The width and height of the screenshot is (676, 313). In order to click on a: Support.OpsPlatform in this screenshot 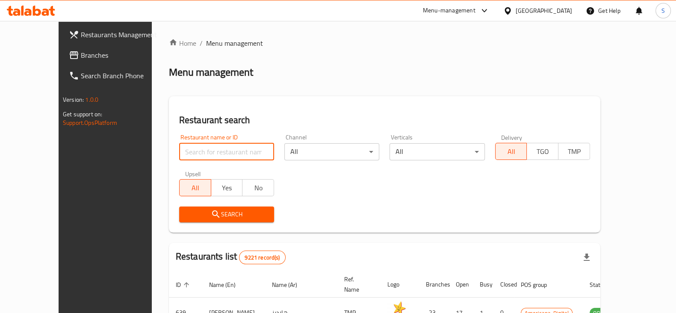, I will do `click(90, 123)`.